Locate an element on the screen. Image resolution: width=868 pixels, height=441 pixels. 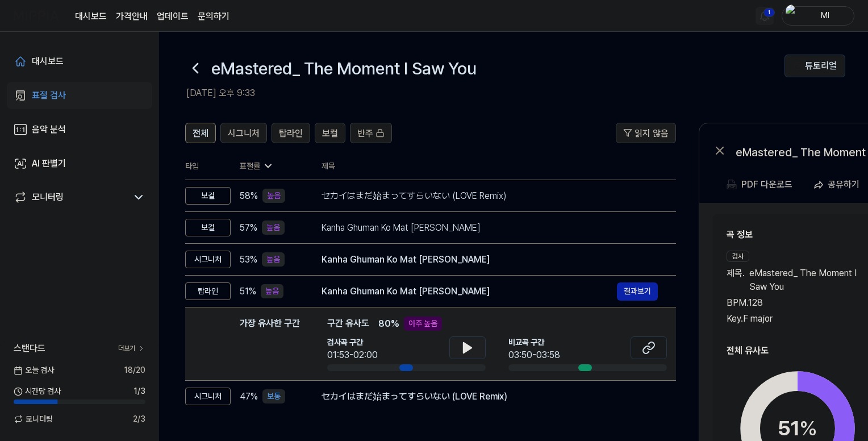
button: 반주 is located at coordinates (371, 133).